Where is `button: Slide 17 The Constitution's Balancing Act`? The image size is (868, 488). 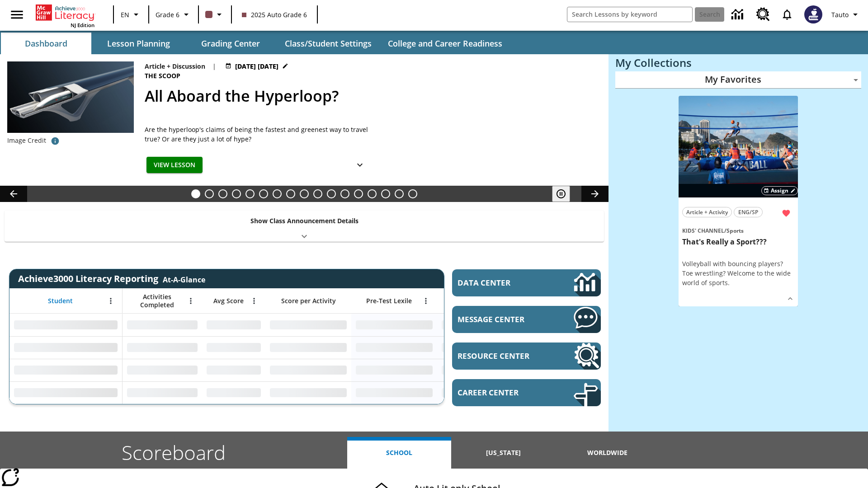 button: Slide 17 The Constitution's Balancing Act is located at coordinates (413, 194).